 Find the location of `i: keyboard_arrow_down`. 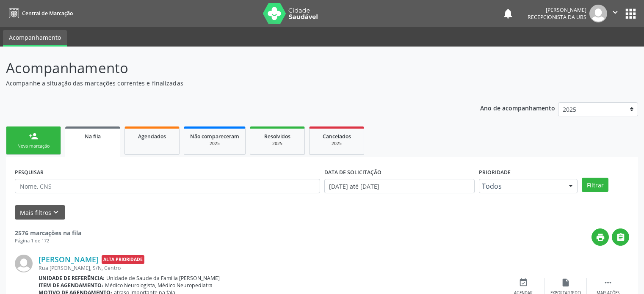

i: keyboard_arrow_down is located at coordinates (56, 212).